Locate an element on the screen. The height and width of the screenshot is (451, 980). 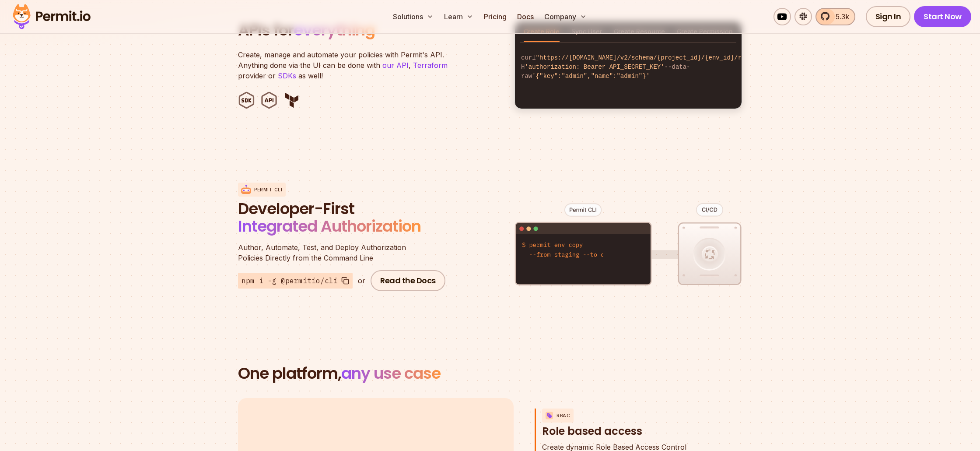
div: or is located at coordinates (361, 281).